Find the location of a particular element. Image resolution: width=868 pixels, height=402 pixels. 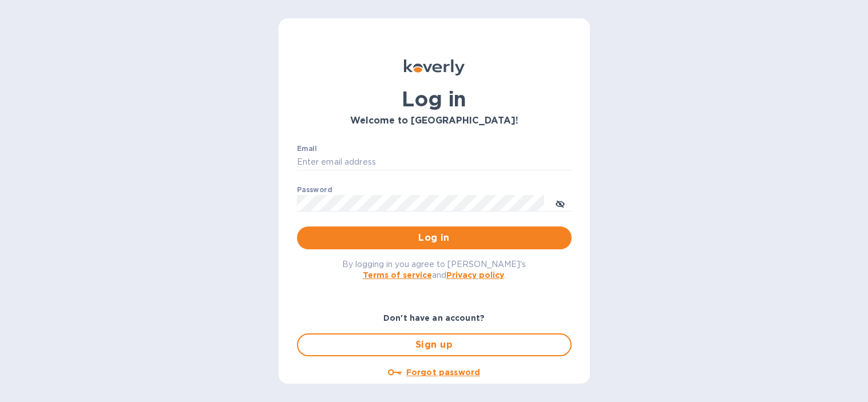

label: Email is located at coordinates (306, 149).